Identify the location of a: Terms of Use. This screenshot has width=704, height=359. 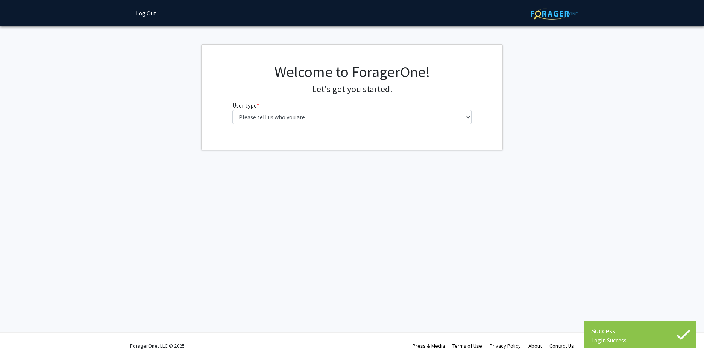
(467, 346).